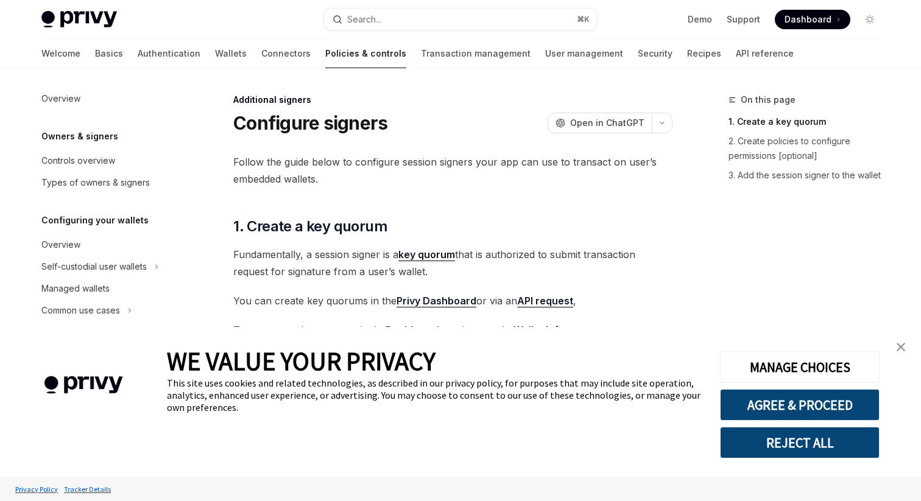 This screenshot has height=501, width=921. What do you see at coordinates (169, 54) in the screenshot?
I see `a: Authentication` at bounding box center [169, 54].